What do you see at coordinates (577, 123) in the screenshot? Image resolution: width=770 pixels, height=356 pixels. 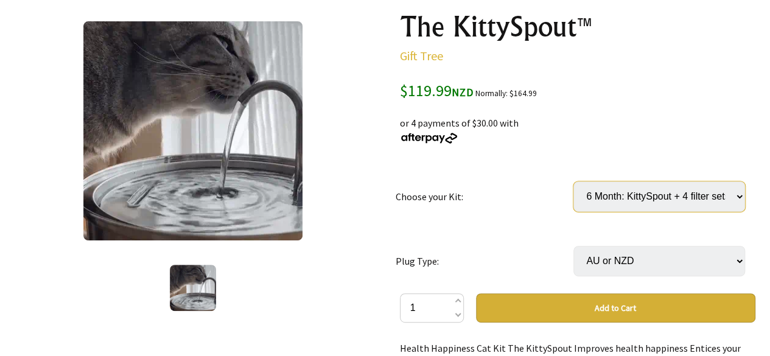 I see `div: or 4 payments of $30.00 with` at bounding box center [577, 123].